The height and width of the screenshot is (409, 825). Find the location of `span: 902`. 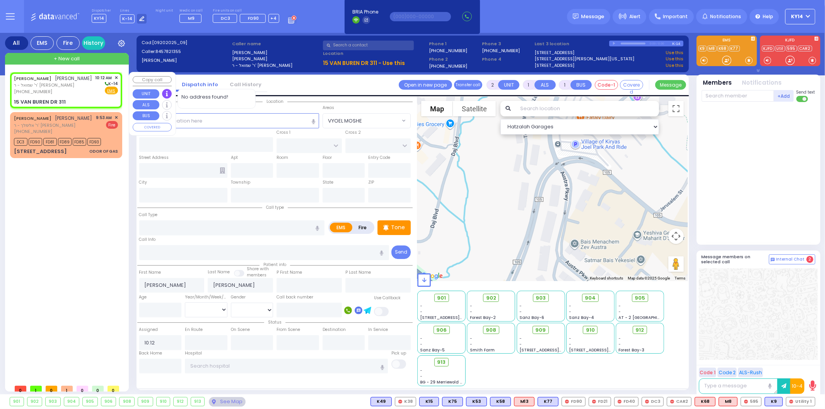

span: 902 is located at coordinates (491, 298).